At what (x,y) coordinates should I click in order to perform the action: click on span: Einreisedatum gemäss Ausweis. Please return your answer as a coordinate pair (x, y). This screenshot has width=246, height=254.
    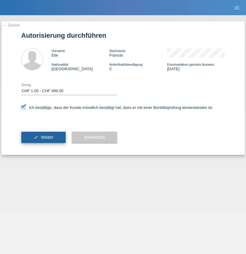
    Looking at the image, I should click on (190, 65).